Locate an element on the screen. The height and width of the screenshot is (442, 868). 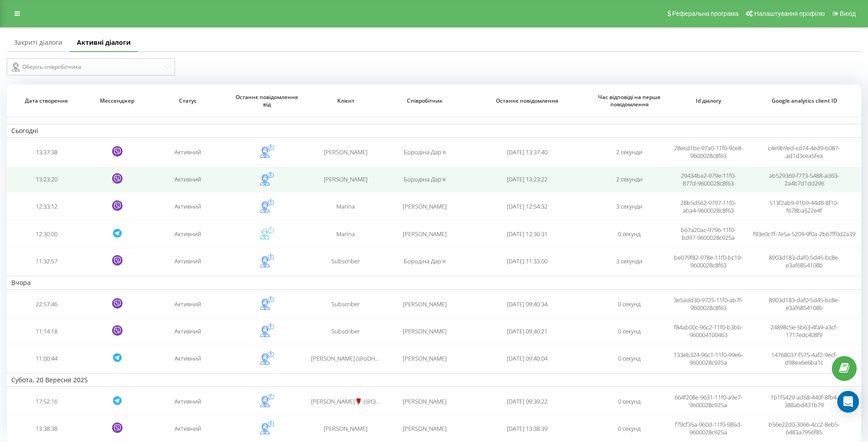
span: 28b5d562-9797-11f0-aba4-9600028c8f63 is located at coordinates (708, 206).